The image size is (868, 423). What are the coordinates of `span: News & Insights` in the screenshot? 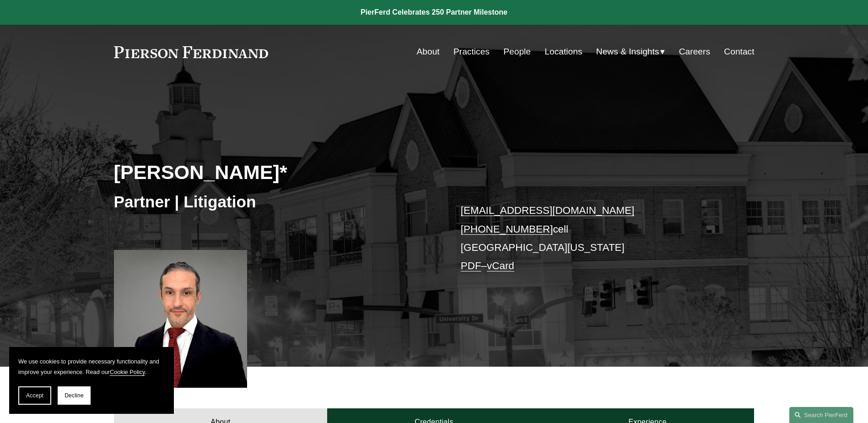 It's located at (628, 52).